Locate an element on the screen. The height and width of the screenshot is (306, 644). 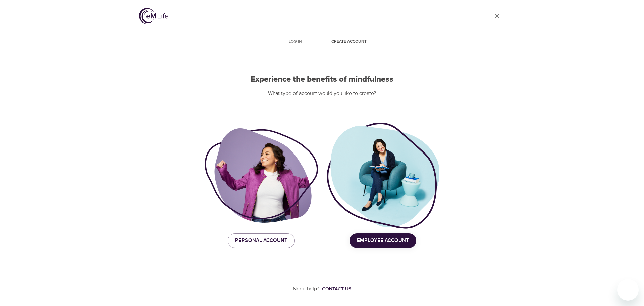
span: Employee Account is located at coordinates (382, 241).